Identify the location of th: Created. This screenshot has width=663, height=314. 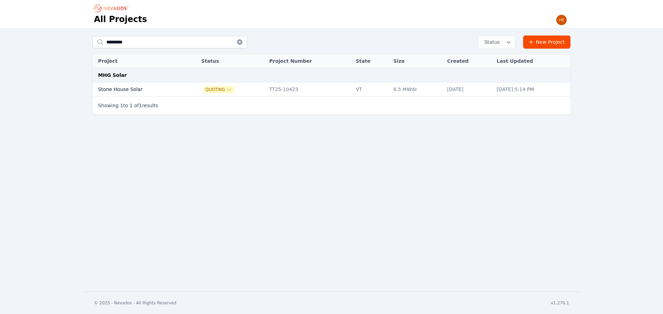
(468, 61).